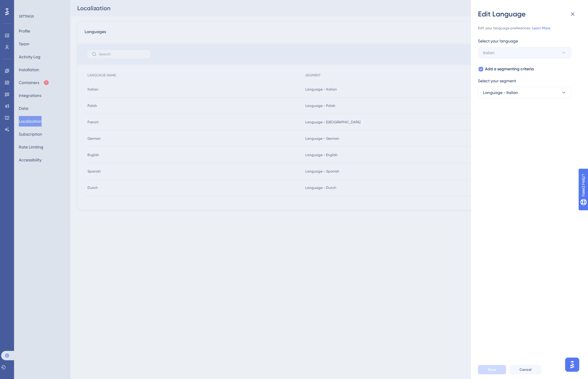 Image resolution: width=588 pixels, height=379 pixels. Describe the element at coordinates (530, 14) in the screenshot. I see `div: Edit Language` at that location.